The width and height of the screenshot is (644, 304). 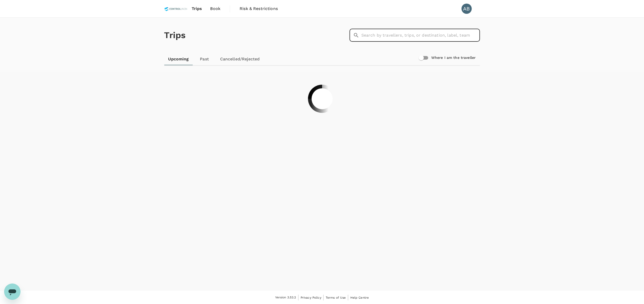 I want to click on h6: Where I am the traveller, so click(x=453, y=58).